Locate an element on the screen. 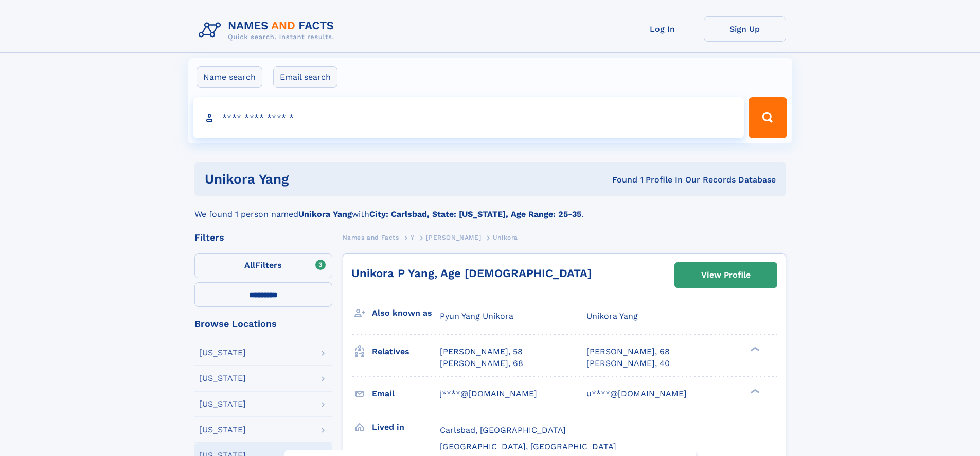 The height and width of the screenshot is (456, 980). span: Unikora is located at coordinates (505, 238).